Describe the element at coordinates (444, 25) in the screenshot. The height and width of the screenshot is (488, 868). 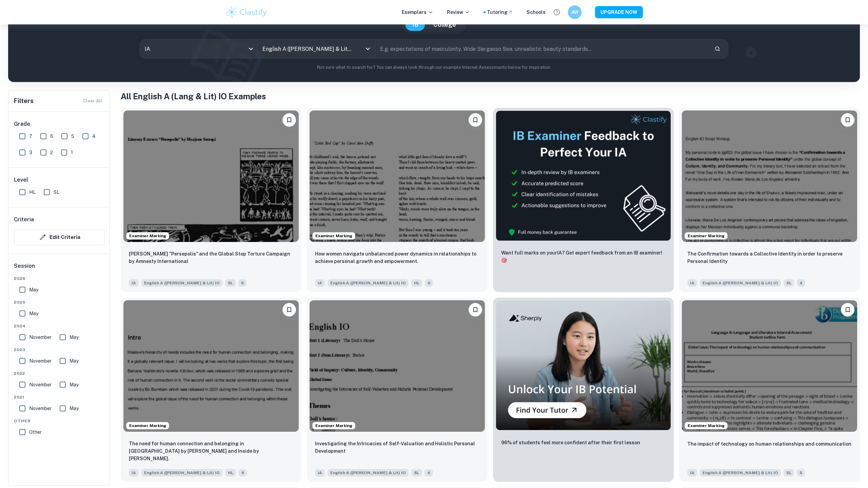
I see `button: College` at that location.